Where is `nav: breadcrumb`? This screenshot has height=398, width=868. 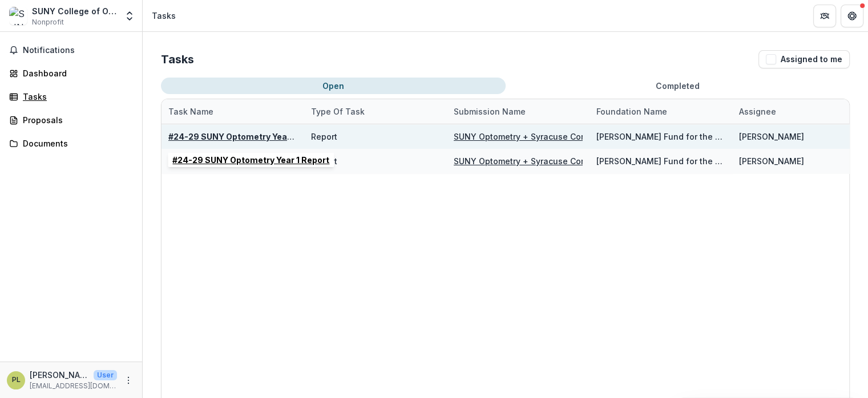
nav: breadcrumb is located at coordinates (164, 15).